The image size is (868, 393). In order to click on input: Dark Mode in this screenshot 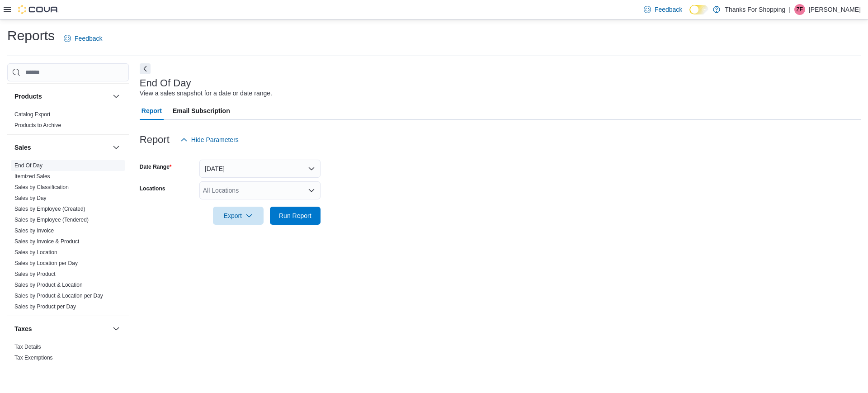, I will do `click(699, 9)`.